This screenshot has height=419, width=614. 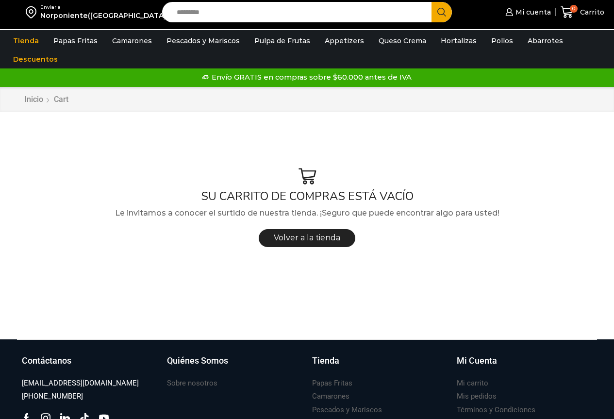 I want to click on span: Carrito, so click(x=591, y=12).